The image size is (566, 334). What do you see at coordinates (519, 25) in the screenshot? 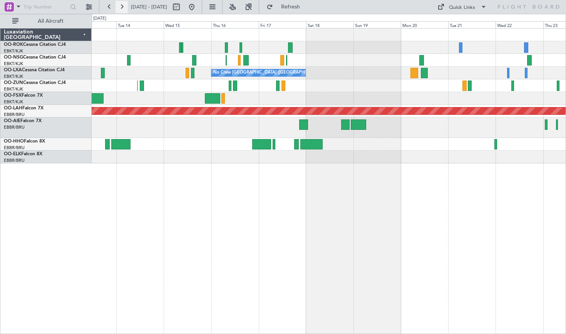
I see `div: Wed 22` at bounding box center [519, 25].